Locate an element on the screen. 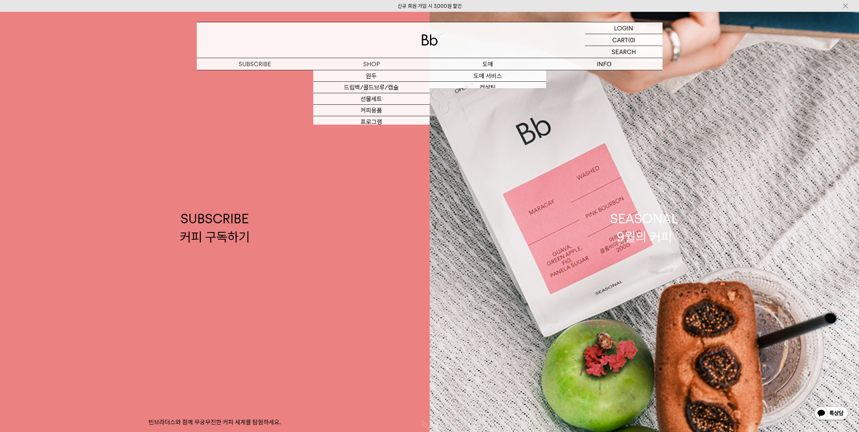 Image resolution: width=859 pixels, height=432 pixels. p: INFO is located at coordinates (604, 64).